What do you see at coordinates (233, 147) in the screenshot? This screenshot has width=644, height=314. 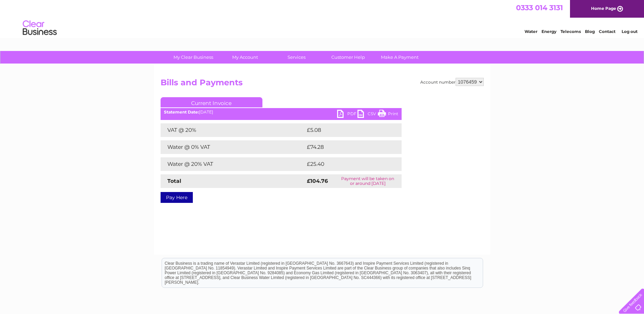 I see `td: Water @ 0% VAT` at bounding box center [233, 147].